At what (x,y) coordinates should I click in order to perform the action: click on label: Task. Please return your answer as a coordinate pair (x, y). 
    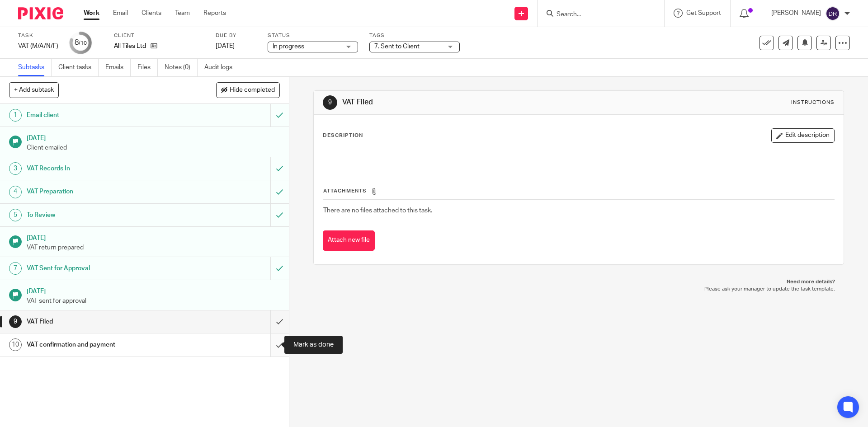
    Looking at the image, I should click on (38, 36).